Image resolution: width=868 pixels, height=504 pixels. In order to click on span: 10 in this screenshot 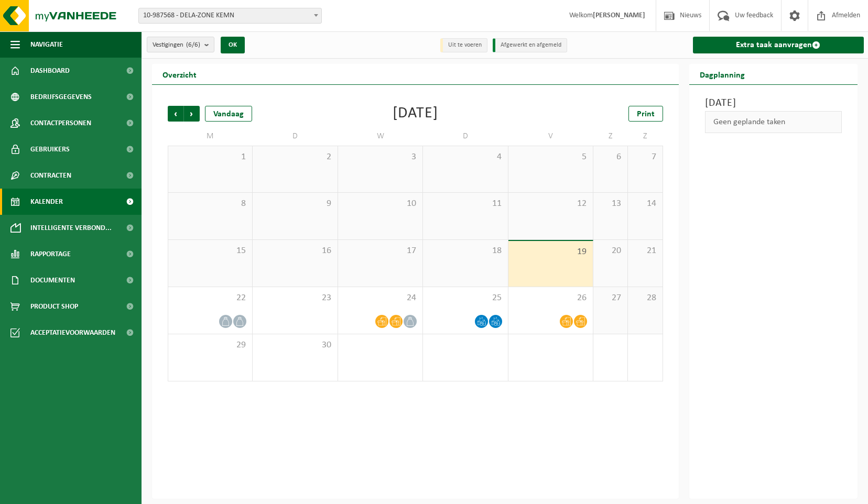, I will do `click(380, 203)`.